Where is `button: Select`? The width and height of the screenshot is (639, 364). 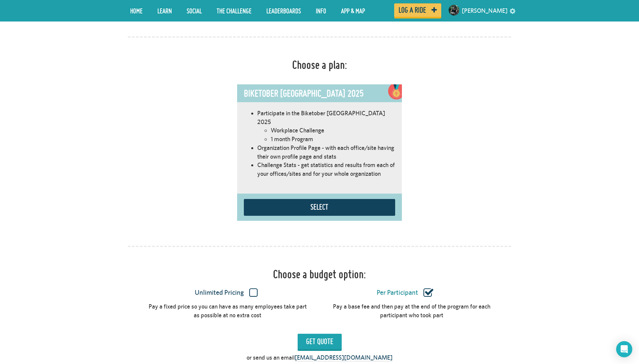
button: Select is located at coordinates (320, 207).